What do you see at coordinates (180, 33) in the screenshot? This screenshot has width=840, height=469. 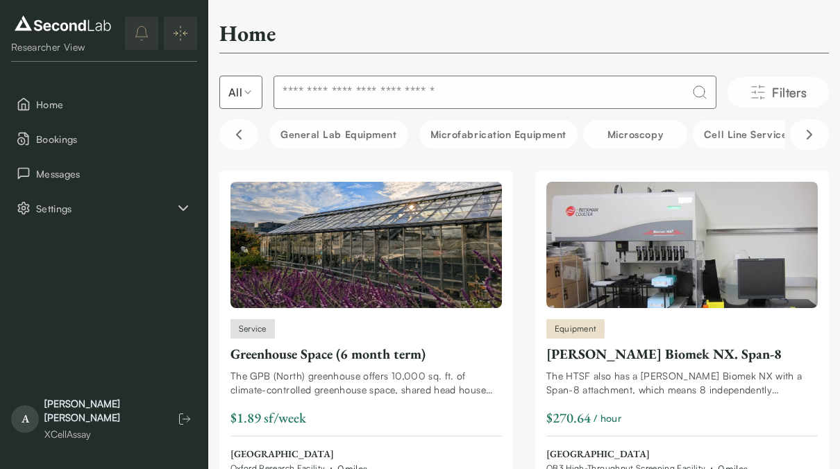 I see `button: Expand/Collapse sidebar` at bounding box center [180, 33].